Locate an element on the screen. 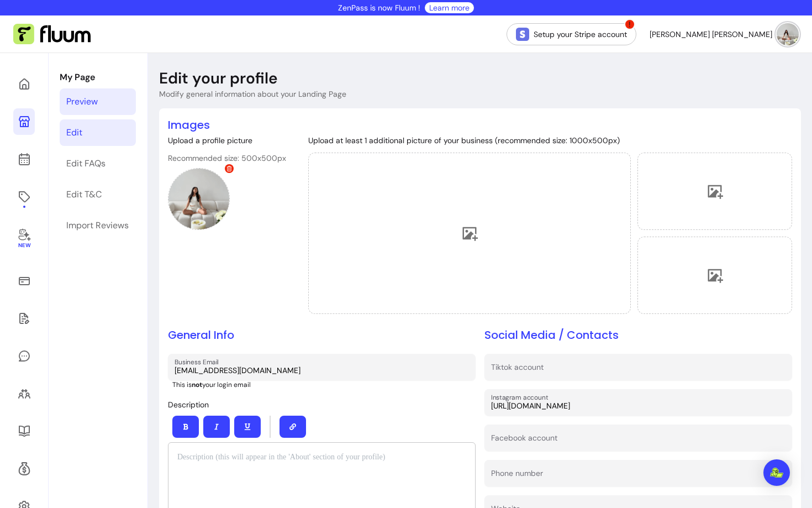  div: Preview is located at coordinates (81, 102).